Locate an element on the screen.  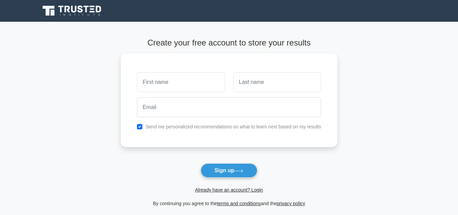
input: First name is located at coordinates (181, 82).